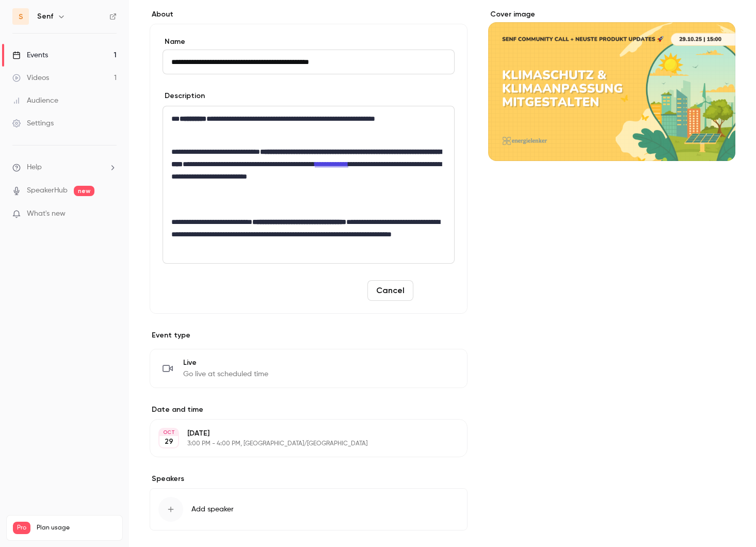 The height and width of the screenshot is (547, 756). Describe the element at coordinates (309, 42) in the screenshot. I see `label: Name` at that location.